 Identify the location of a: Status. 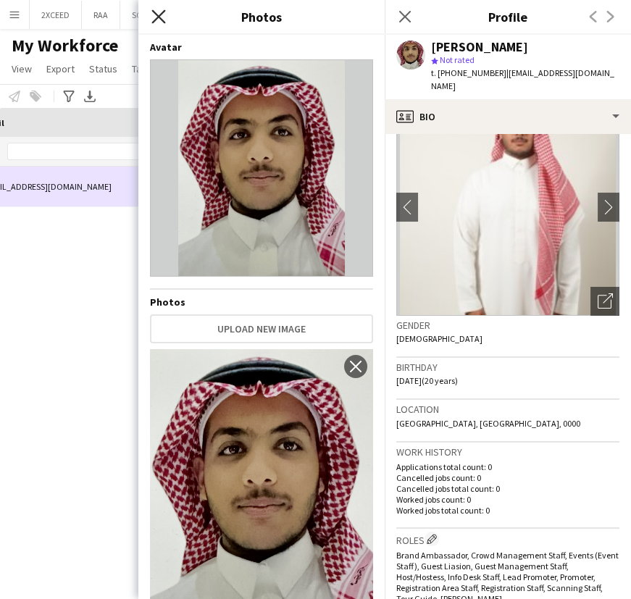
(103, 69).